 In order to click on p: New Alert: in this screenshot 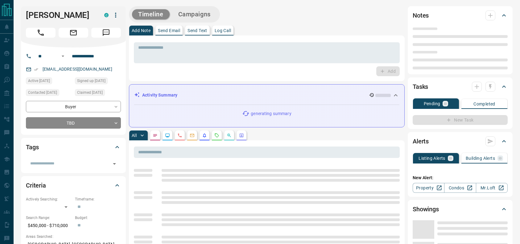, I will do `click(461, 178)`.